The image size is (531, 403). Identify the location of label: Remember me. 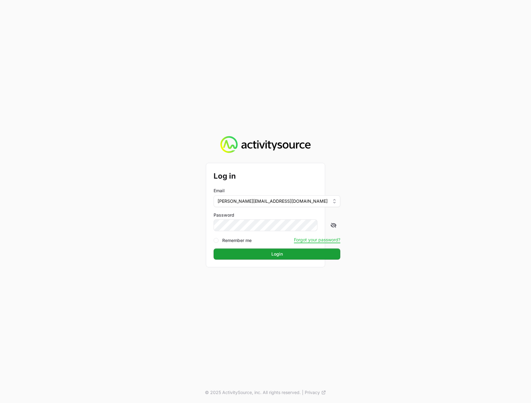
(237, 241).